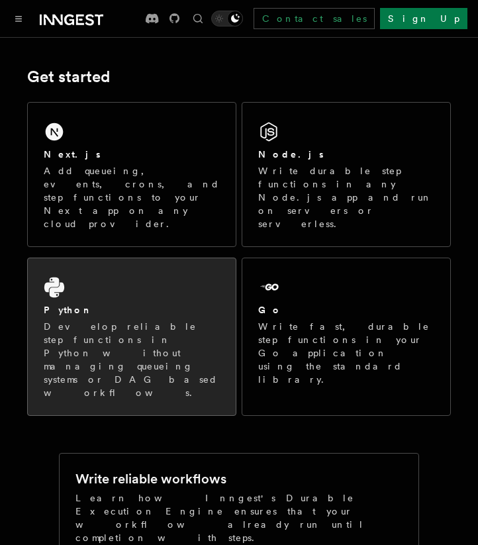  What do you see at coordinates (227, 19) in the screenshot?
I see `button: Toggle dark mode` at bounding box center [227, 19].